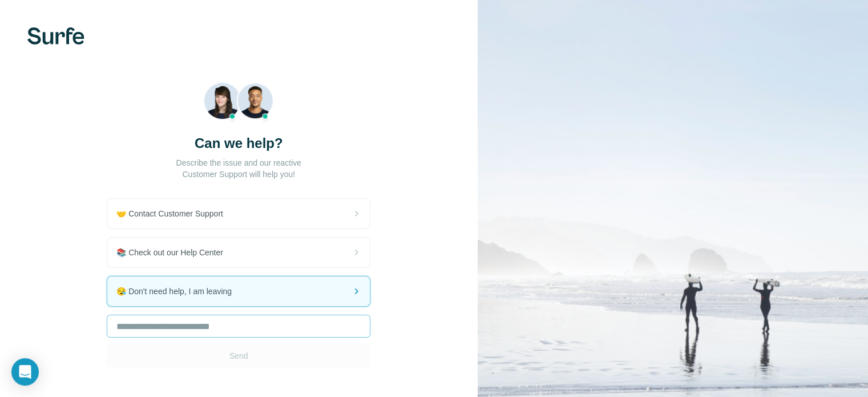 This screenshot has width=868, height=397. Describe the element at coordinates (25, 372) in the screenshot. I see `div: Open Intercom Messenger` at that location.